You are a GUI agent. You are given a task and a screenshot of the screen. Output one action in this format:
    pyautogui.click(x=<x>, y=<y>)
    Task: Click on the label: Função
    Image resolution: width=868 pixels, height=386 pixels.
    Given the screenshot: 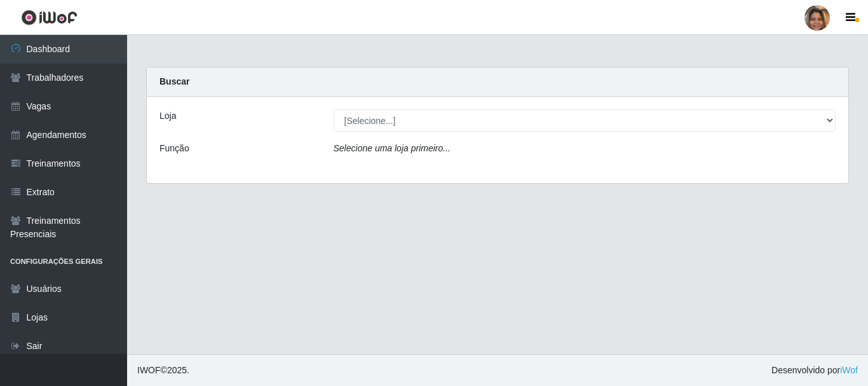 What is the action you would take?
    pyautogui.click(x=174, y=148)
    